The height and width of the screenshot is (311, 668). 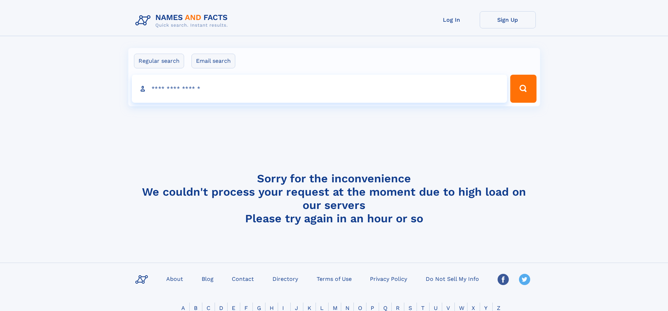 I want to click on a: Terms of Use, so click(x=334, y=278).